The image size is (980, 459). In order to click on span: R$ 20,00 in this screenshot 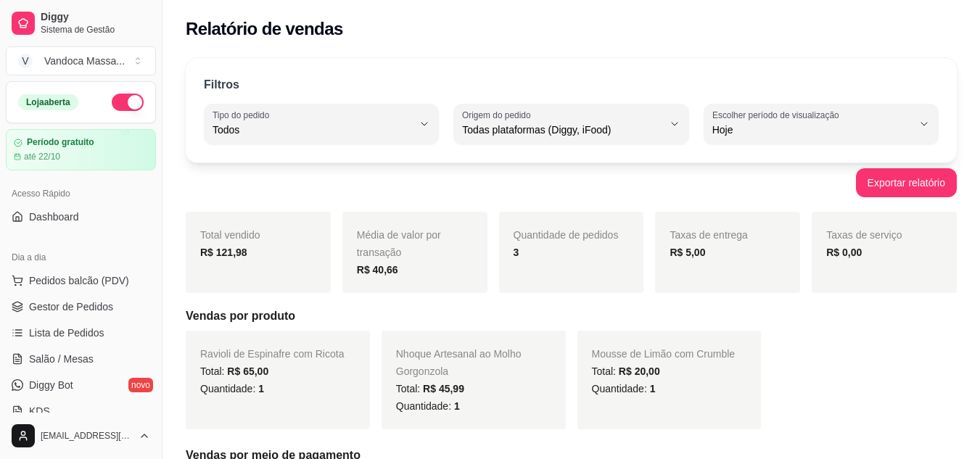, I will do `click(639, 371)`.